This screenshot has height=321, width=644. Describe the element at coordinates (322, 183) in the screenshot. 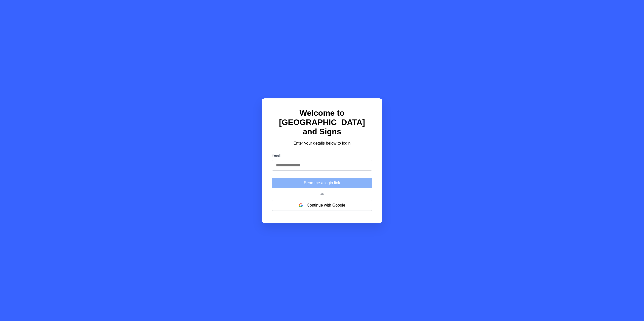

I see `button: Send me a login link` at that location.